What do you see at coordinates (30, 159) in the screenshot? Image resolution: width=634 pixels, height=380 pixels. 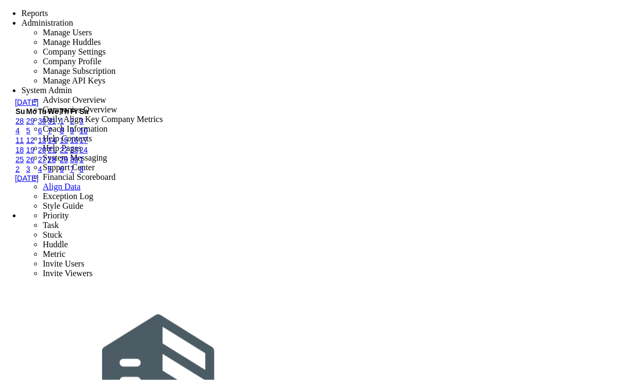 I see `a: 26` at bounding box center [30, 159].